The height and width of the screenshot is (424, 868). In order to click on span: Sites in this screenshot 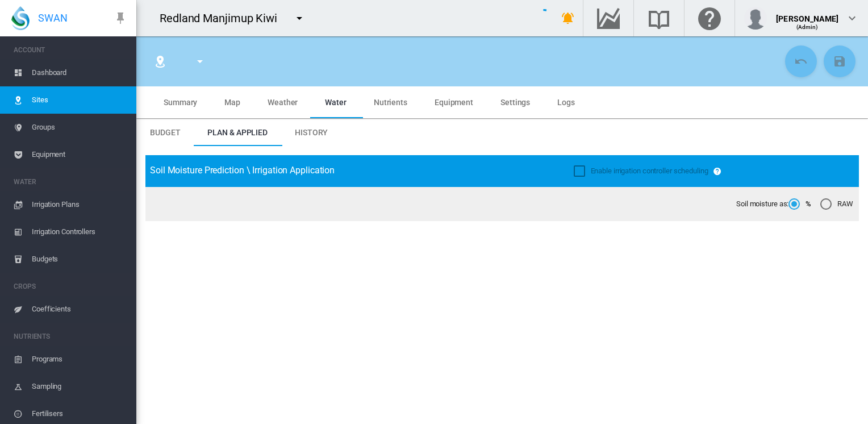, I will do `click(79, 100)`.